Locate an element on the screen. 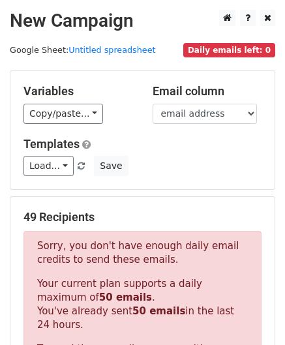  a: Load... is located at coordinates (48, 166).